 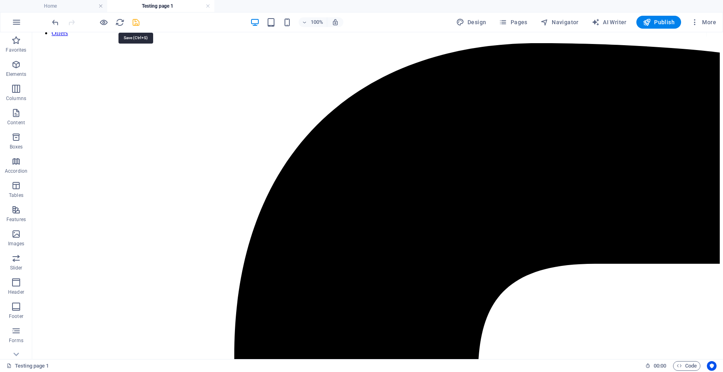 I want to click on p: Boxes, so click(x=16, y=147).